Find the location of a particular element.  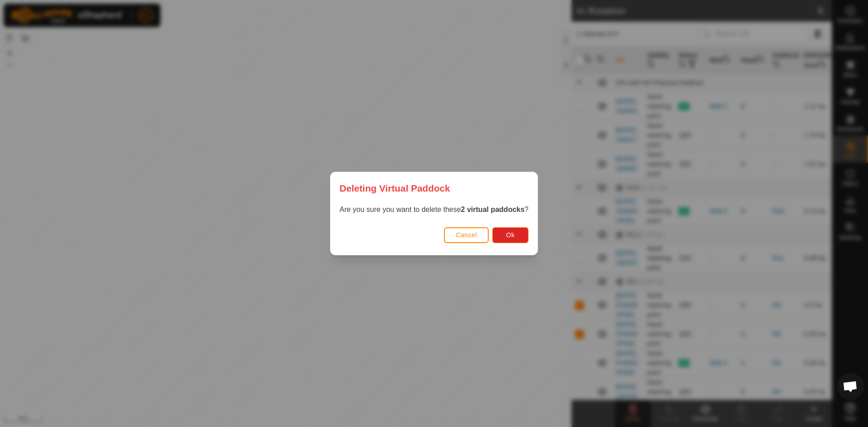

button: Ok is located at coordinates (510, 235).